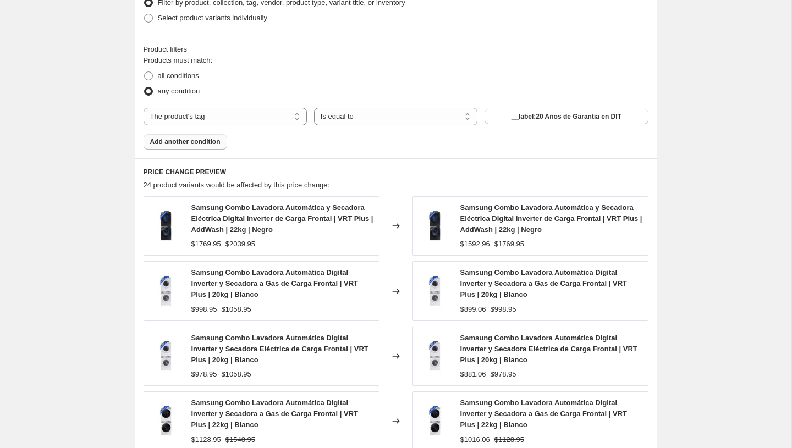 The height and width of the screenshot is (448, 792). I want to click on span: 24 product variants would be affected by this price change:, so click(237, 185).